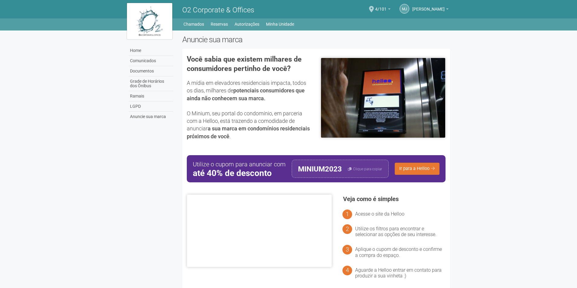 The height and width of the screenshot is (288, 577). I want to click on a: Ramais, so click(151, 96).